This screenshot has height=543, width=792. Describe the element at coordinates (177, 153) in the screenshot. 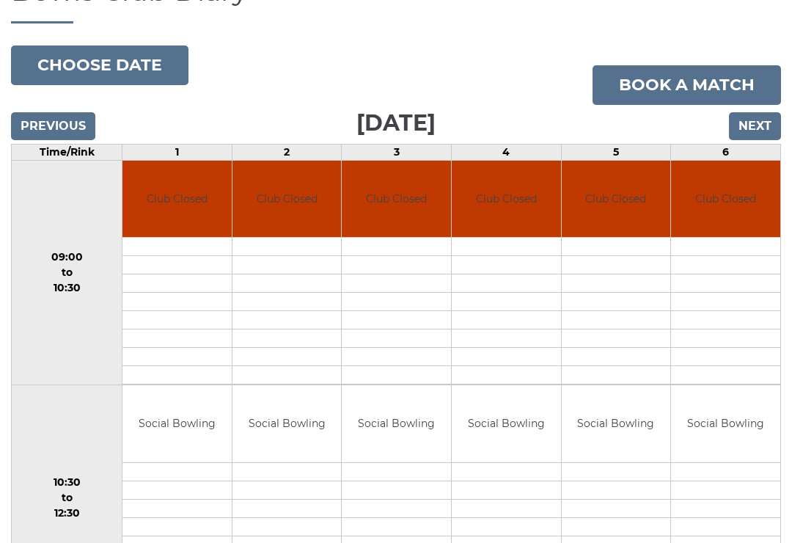

I see `td: 1` at that location.